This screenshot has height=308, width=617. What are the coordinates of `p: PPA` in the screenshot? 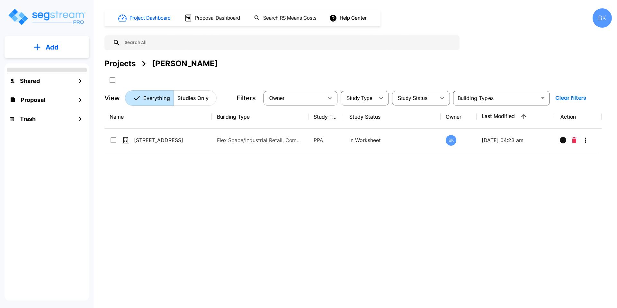 It's located at (326, 140).